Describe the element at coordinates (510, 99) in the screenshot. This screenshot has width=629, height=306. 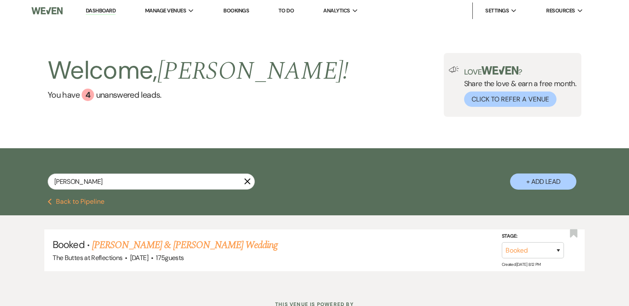
I see `button: Click to Refer a Venue` at that location.